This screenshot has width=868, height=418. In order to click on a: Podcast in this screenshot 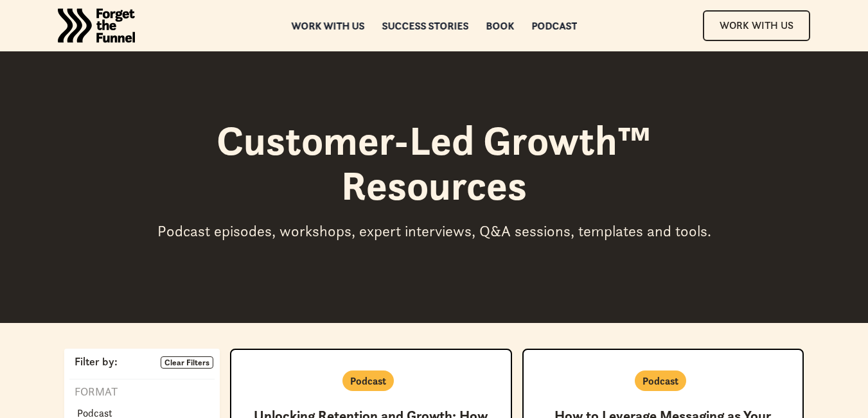, I will do `click(554, 26)`.